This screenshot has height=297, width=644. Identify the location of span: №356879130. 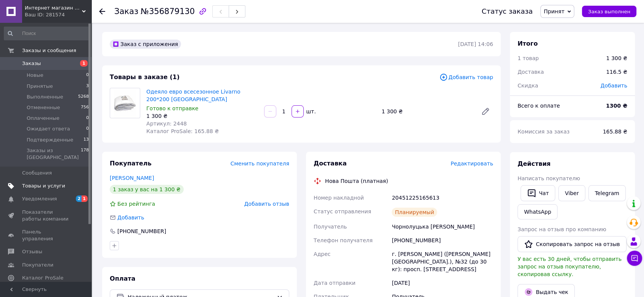
(168, 11).